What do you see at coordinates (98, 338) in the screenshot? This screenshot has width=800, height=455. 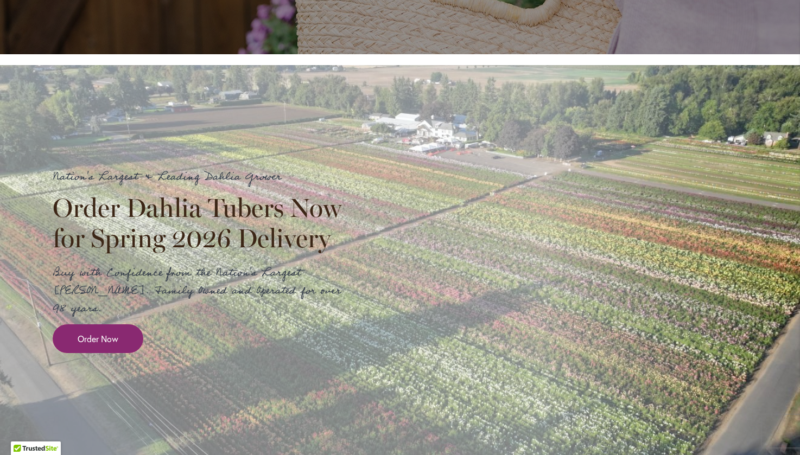 I see `span: Order Now` at bounding box center [98, 338].